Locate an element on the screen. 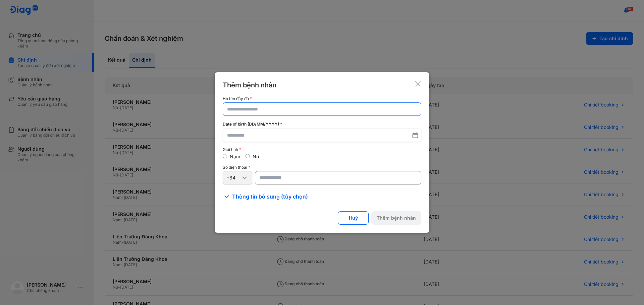  div: Số điện thoại is located at coordinates (322, 167).